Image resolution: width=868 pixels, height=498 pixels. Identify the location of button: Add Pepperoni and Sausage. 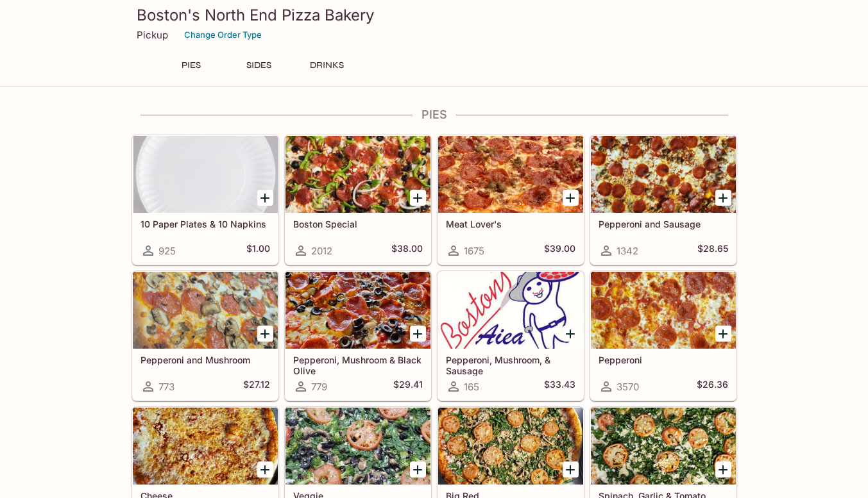
(723, 197).